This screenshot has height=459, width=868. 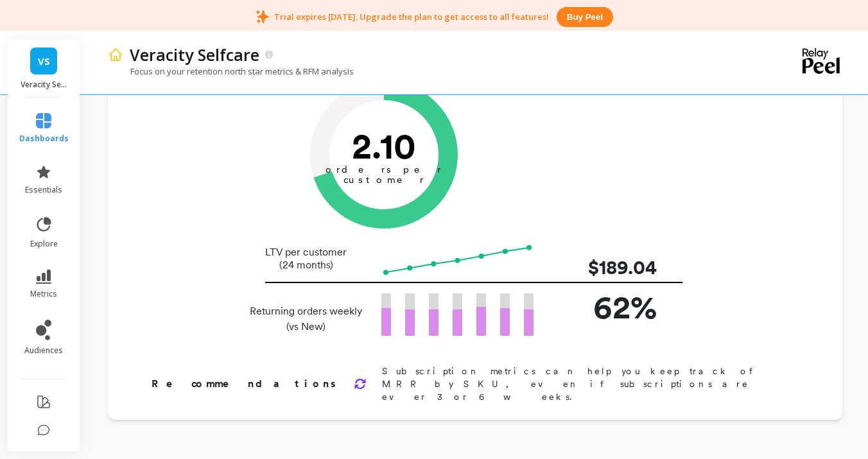 What do you see at coordinates (591, 384) in the screenshot?
I see `p: Subscription metrics can help you keep track of MRR by SKU, even if subscriptions are ever 3 or 6...` at bounding box center [591, 384].